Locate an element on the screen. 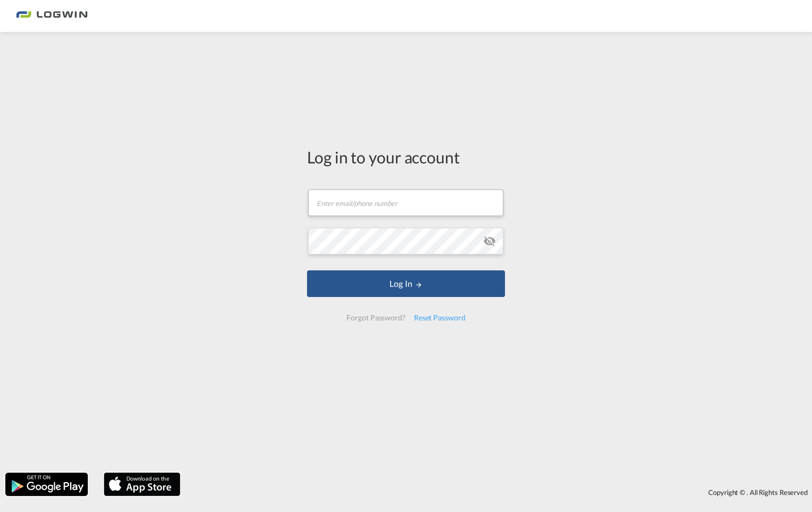  img: apple.png is located at coordinates (142, 484).